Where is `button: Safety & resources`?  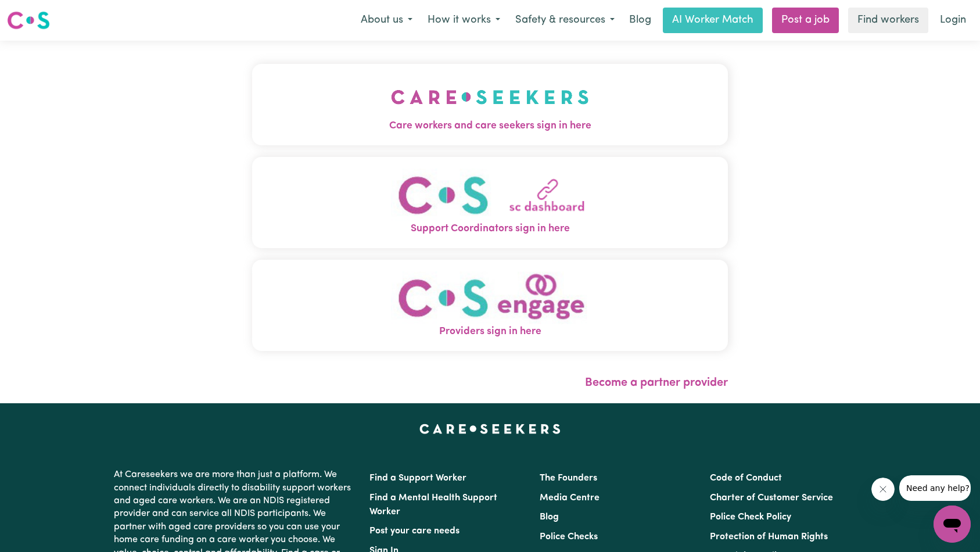
button: Safety & resources is located at coordinates (564, 21).